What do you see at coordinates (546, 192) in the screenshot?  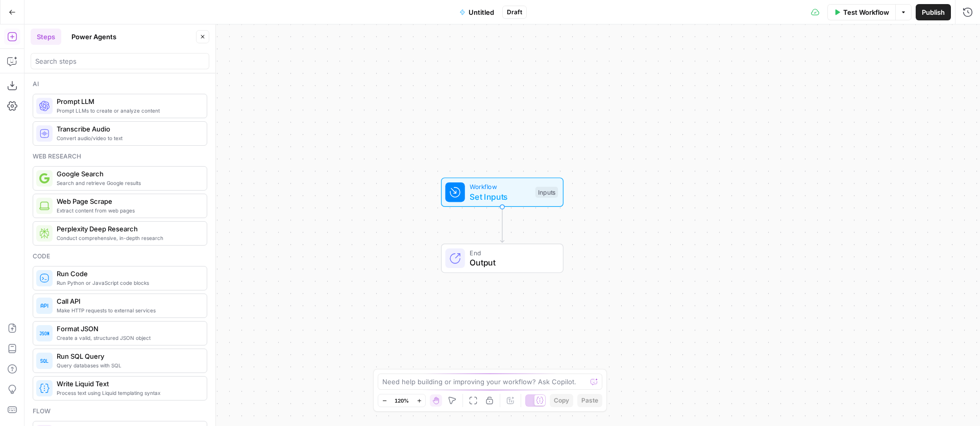 I see `div: Inputs` at bounding box center [546, 192].